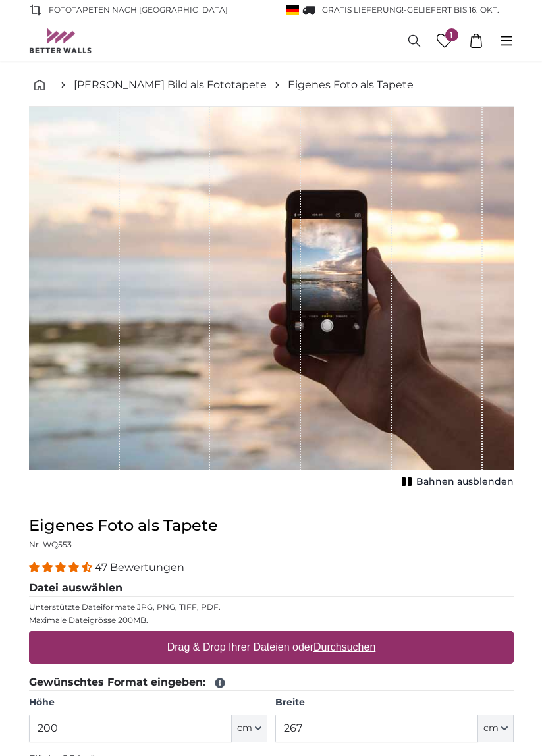  What do you see at coordinates (271, 682) in the screenshot?
I see `legend: Gewünschtes Format eingeben:` at bounding box center [271, 682].